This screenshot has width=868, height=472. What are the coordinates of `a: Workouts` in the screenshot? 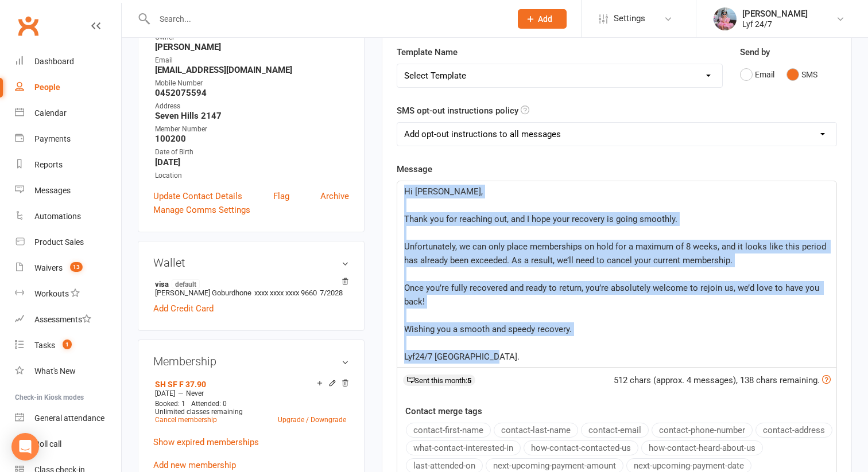 It's located at (68, 293).